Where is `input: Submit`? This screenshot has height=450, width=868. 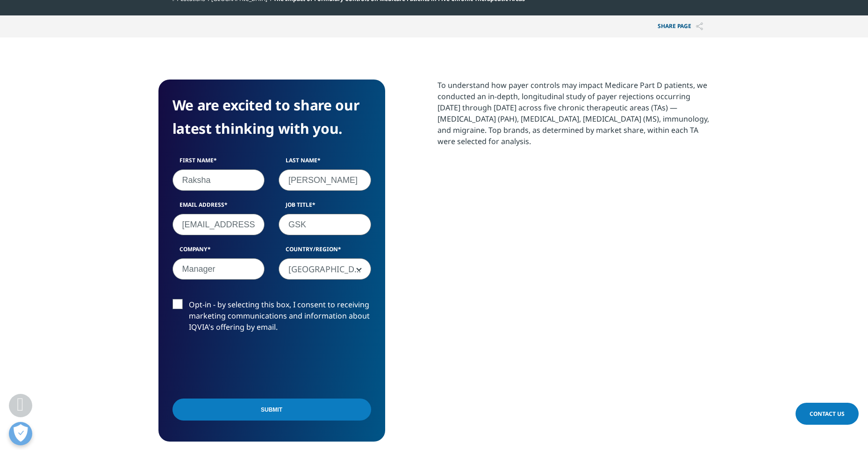
input: Submit is located at coordinates (272, 410).